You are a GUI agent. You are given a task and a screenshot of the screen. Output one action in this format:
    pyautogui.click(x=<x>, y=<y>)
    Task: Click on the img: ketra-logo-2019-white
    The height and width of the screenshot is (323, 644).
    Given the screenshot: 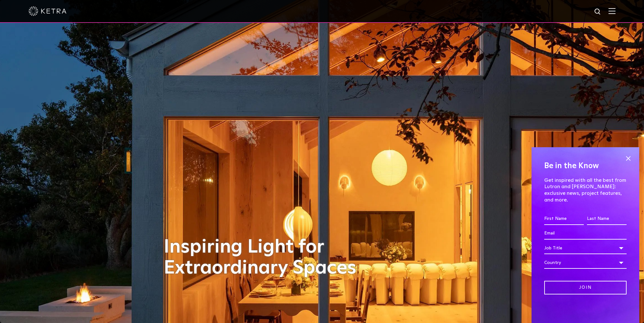 What is the action you would take?
    pyautogui.click(x=48, y=11)
    